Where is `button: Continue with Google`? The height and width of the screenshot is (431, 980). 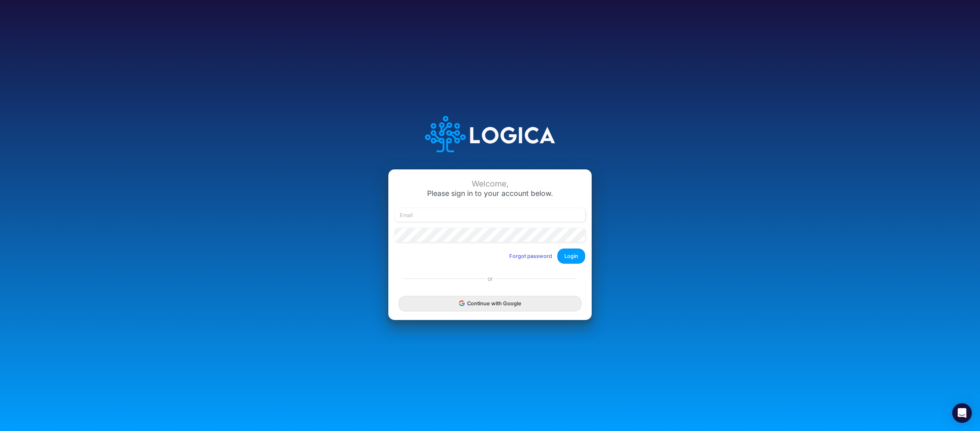
button: Continue with Google is located at coordinates (490, 303).